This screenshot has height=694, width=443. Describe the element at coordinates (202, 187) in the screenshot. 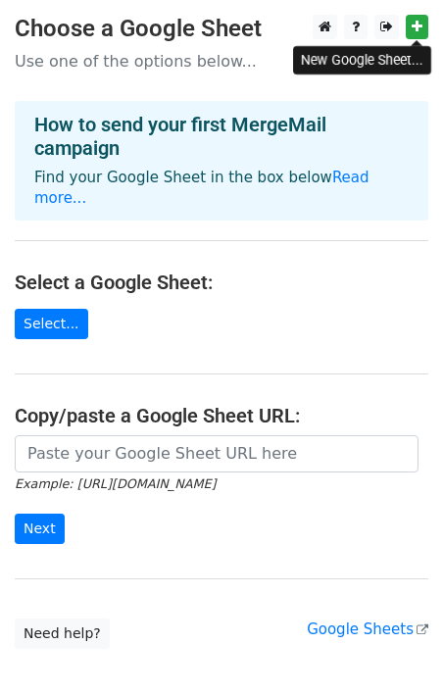

I see `a: Read more...` at that location.